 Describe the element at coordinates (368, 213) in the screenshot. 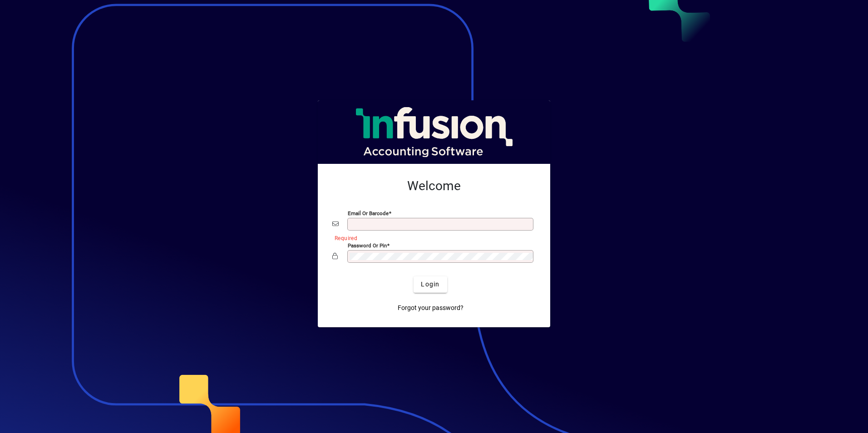

I see `mat-label: Email or Barcode` at that location.